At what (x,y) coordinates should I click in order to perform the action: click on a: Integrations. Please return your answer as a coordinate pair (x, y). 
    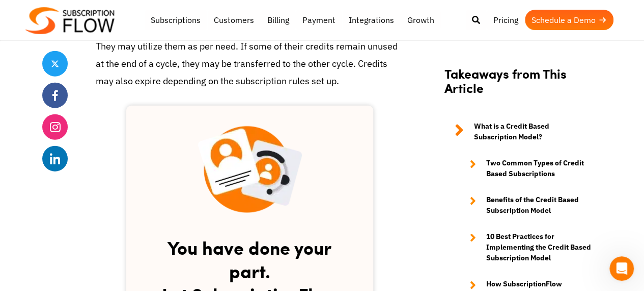
    Looking at the image, I should click on (371, 20).